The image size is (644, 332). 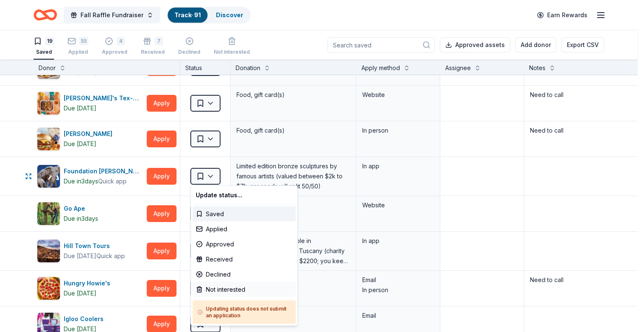 What do you see at coordinates (244, 312) in the screenshot?
I see `h5: Updating status does not submit an application` at bounding box center [244, 312].